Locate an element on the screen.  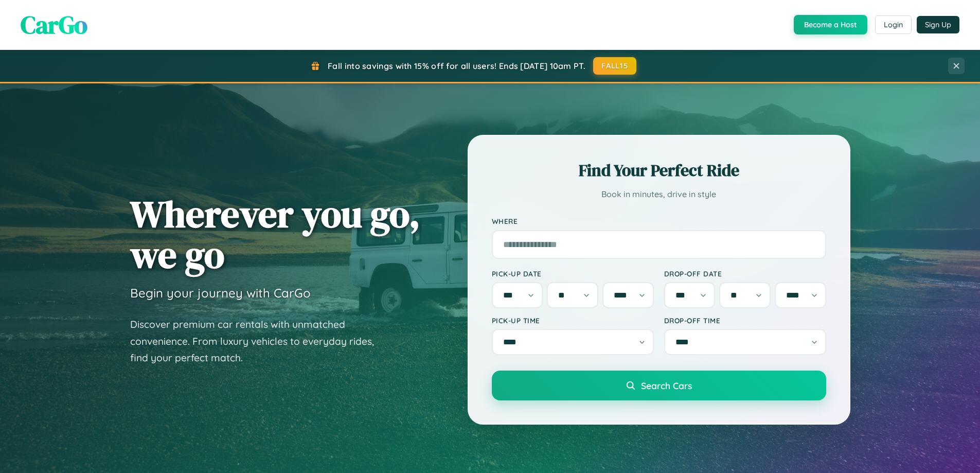
button: Sign Up is located at coordinates (937, 25).